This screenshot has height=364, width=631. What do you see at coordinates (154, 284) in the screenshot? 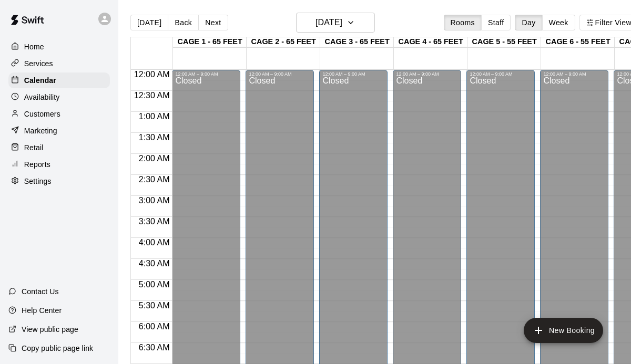
I see `span: 5:00 AM` at bounding box center [154, 284].